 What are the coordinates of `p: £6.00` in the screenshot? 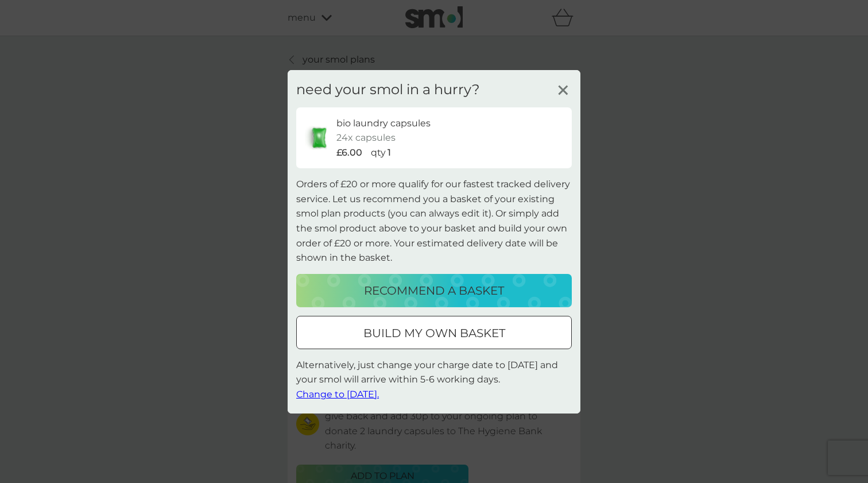 It's located at (349, 153).